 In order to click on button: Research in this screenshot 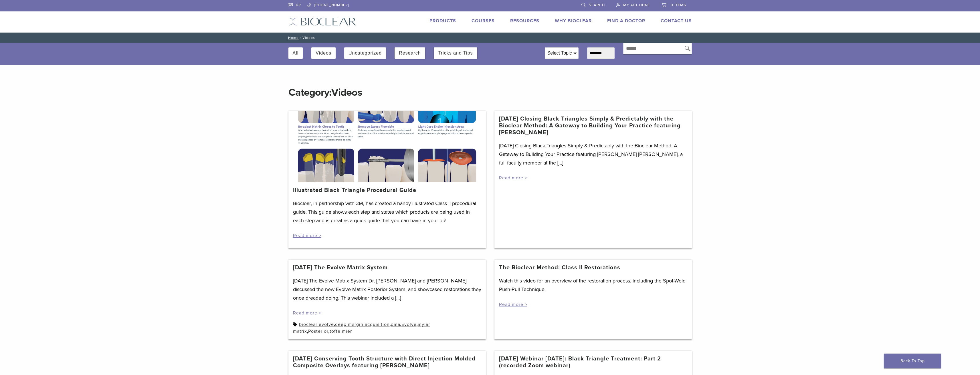, I will do `click(410, 53)`.